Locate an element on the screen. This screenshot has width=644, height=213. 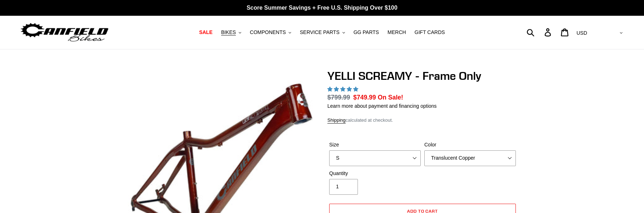
span: 5.00 stars is located at coordinates (343, 89).